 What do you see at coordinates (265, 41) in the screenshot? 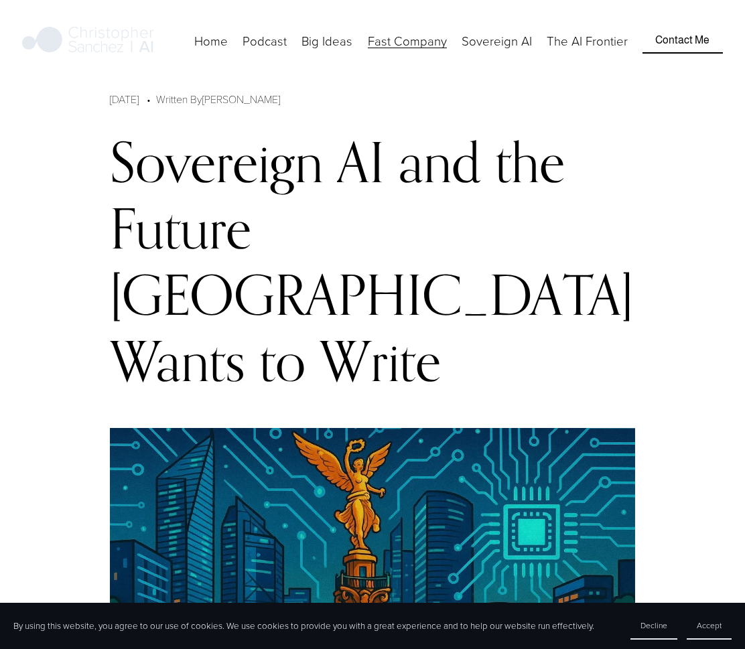
I see `a: Podcast` at bounding box center [265, 41].